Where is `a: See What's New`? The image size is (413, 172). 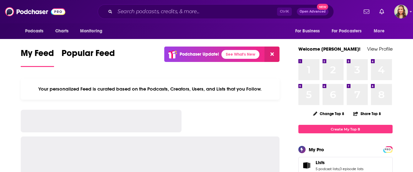 a: See What's New is located at coordinates (240, 54).